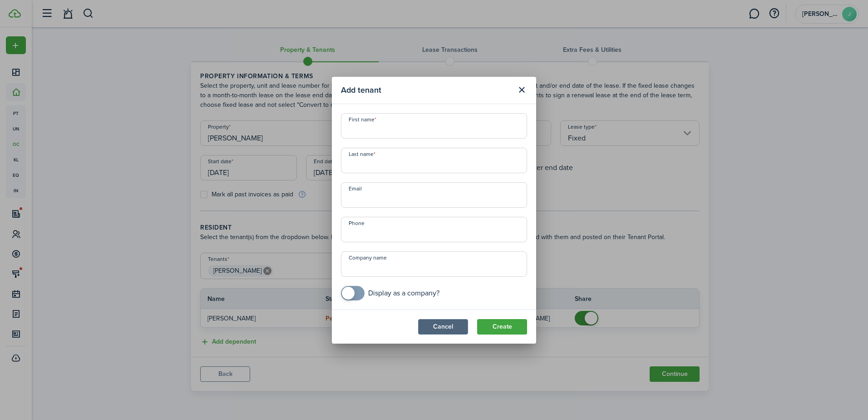 Image resolution: width=868 pixels, height=420 pixels. What do you see at coordinates (845, 398) in the screenshot?
I see `div: Chat Widget` at bounding box center [845, 398].